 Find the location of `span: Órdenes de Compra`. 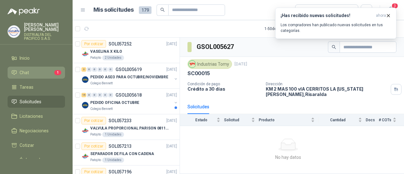

span: Órdenes de Compra is located at coordinates (39, 163).